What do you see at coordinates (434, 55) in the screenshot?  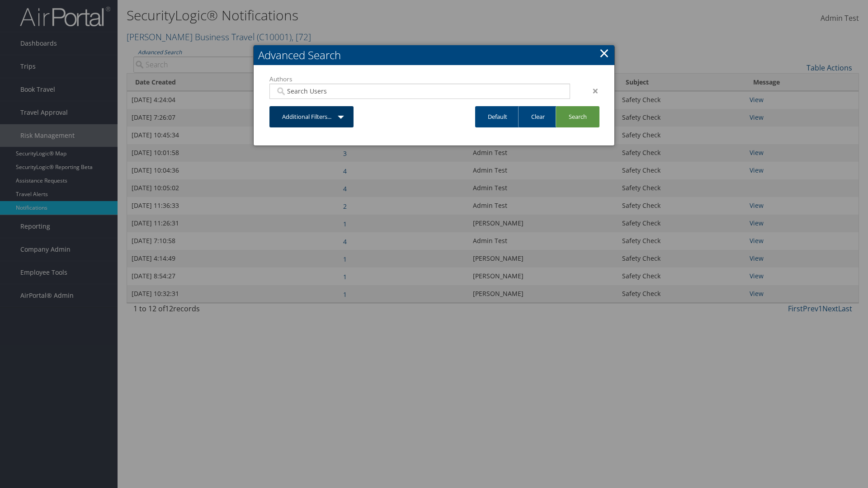 I see `h2: Advanced Search` at bounding box center [434, 55].